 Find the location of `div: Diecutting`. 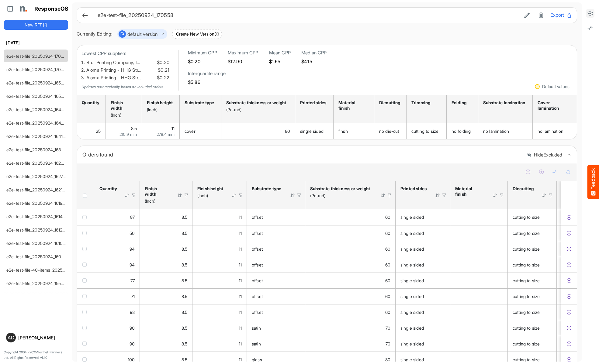

div: Diecutting is located at coordinates (389, 103).